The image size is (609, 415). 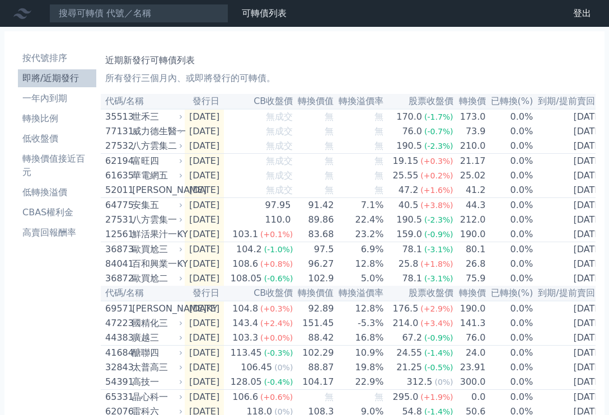 What do you see at coordinates (117, 220) in the screenshot?
I see `div: 27531` at bounding box center [117, 220].